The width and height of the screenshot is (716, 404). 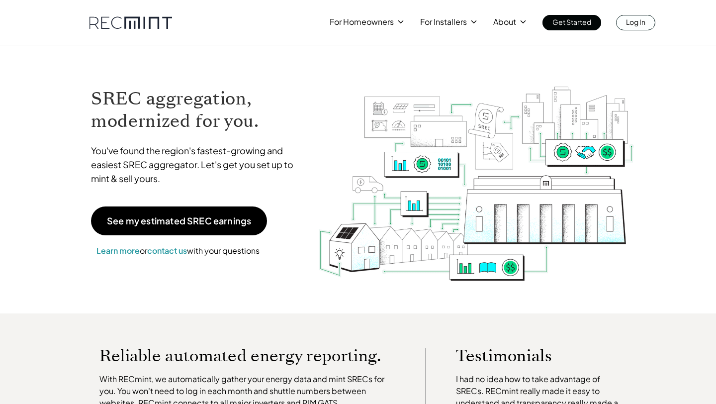 What do you see at coordinates (572, 22) in the screenshot?
I see `p: Get Started` at bounding box center [572, 22].